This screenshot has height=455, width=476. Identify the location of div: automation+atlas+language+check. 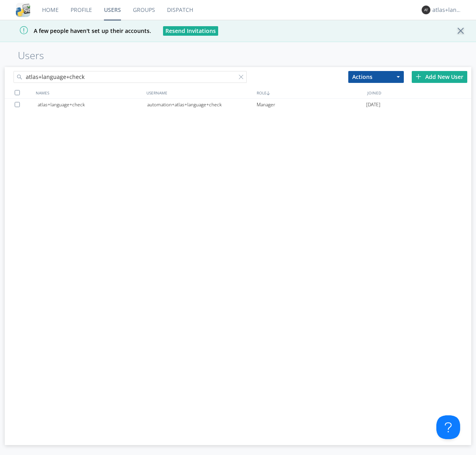
(202, 105).